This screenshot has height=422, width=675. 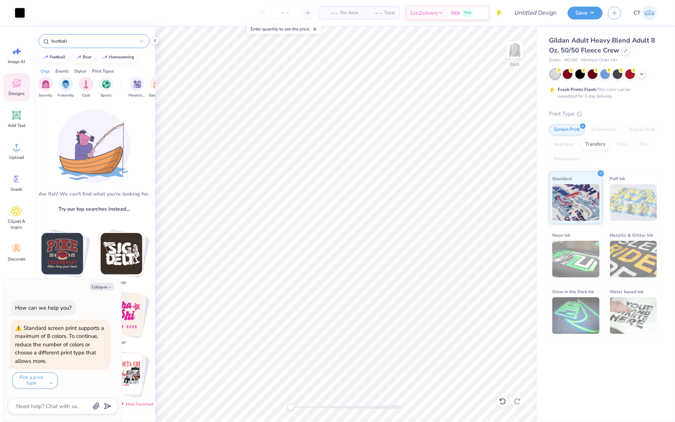 I want to click on div: How can we help you?, so click(x=43, y=308).